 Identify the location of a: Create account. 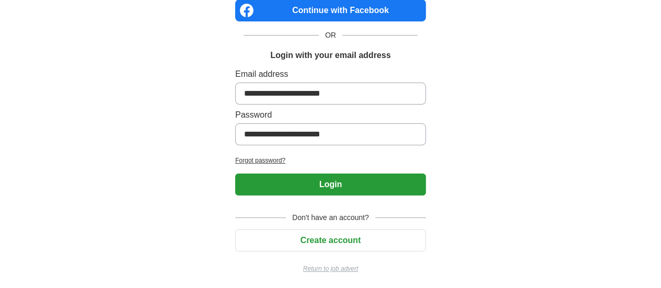
(330, 240).